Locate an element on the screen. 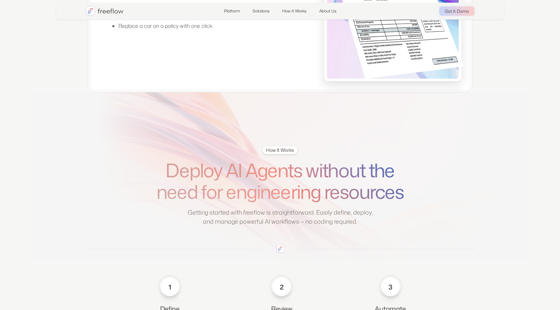 The image size is (560, 310). div: 1 is located at coordinates (170, 287).